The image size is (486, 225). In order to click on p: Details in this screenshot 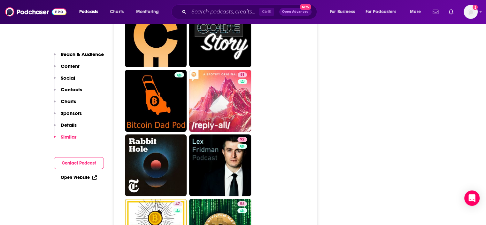, I will do `click(69, 125)`.